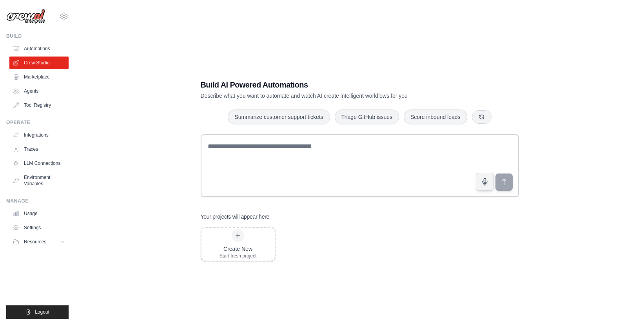 This screenshot has width=644, height=325. What do you see at coordinates (235, 217) in the screenshot?
I see `h3: Your projects will appear here` at bounding box center [235, 217].